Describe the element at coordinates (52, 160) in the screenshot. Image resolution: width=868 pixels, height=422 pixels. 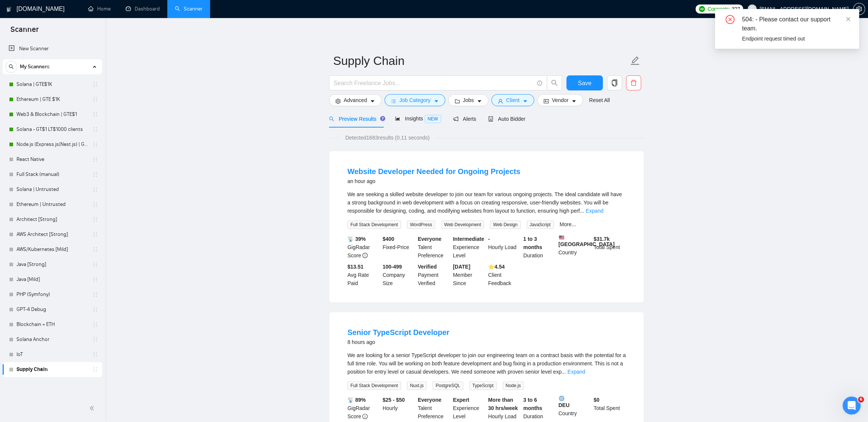
I see `a: React Native` at that location.